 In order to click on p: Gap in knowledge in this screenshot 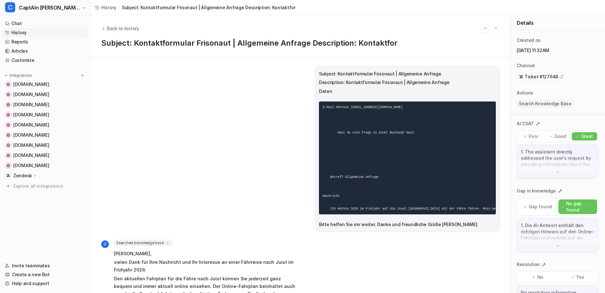, I will do `click(537, 191)`.